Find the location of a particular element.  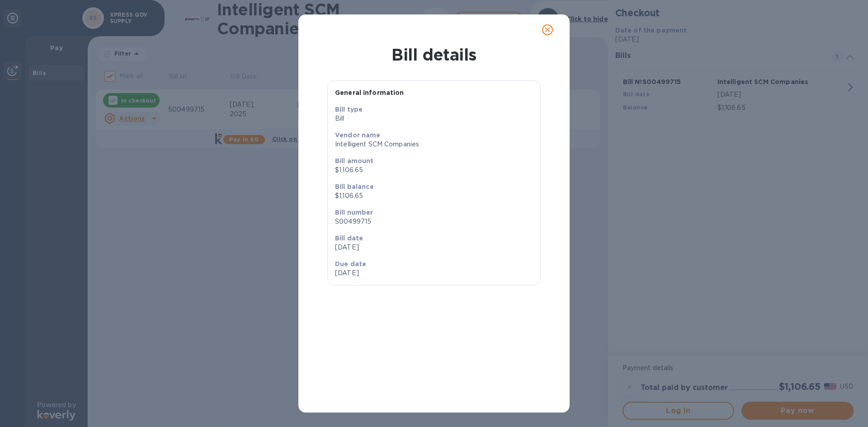

h1: Bill details is located at coordinates (434, 54).